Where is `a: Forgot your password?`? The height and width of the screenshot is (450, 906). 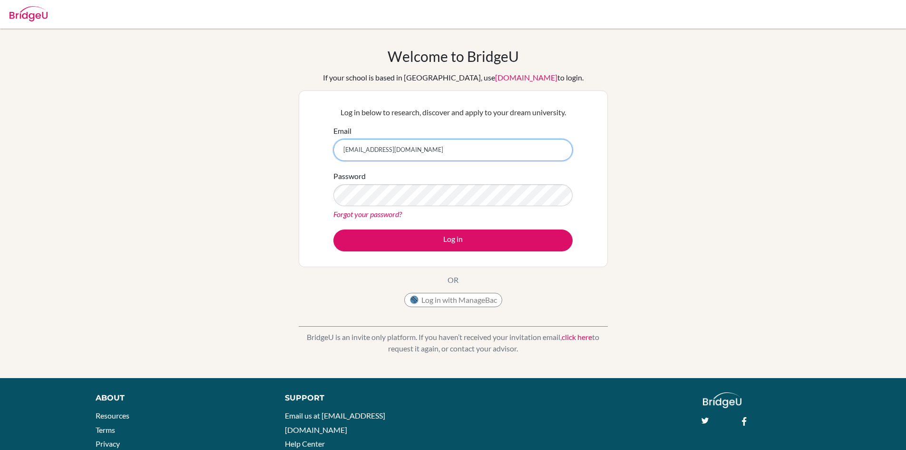 a: Forgot your password? is located at coordinates (368, 214).